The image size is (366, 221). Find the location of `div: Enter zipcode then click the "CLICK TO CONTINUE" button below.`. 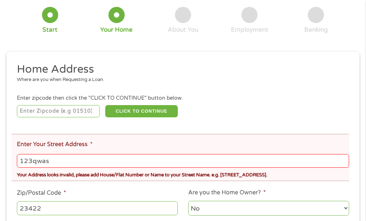

div: Enter zipcode then click the "CLICK TO CONTINUE" button below. is located at coordinates (183, 98).